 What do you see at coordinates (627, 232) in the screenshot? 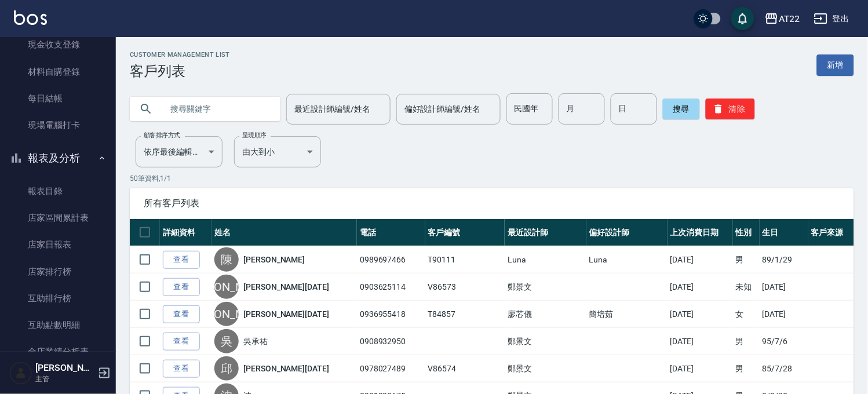
I see `th: 偏好設計師` at bounding box center [627, 232].